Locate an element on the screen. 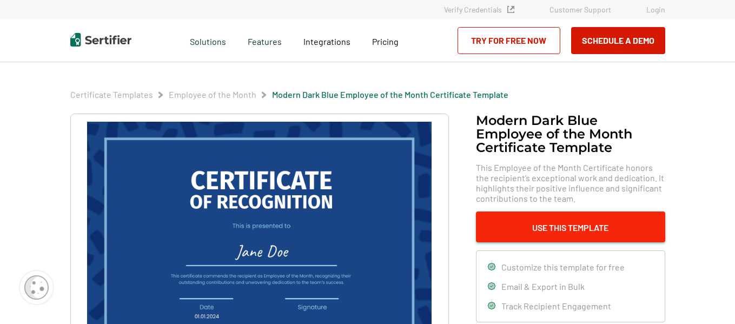  a: Customer Support is located at coordinates (581, 9).